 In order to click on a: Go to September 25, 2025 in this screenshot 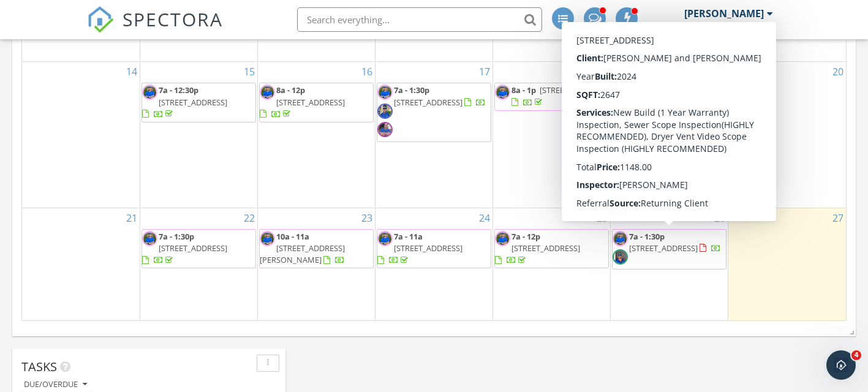, I will do `click(602, 218)`.